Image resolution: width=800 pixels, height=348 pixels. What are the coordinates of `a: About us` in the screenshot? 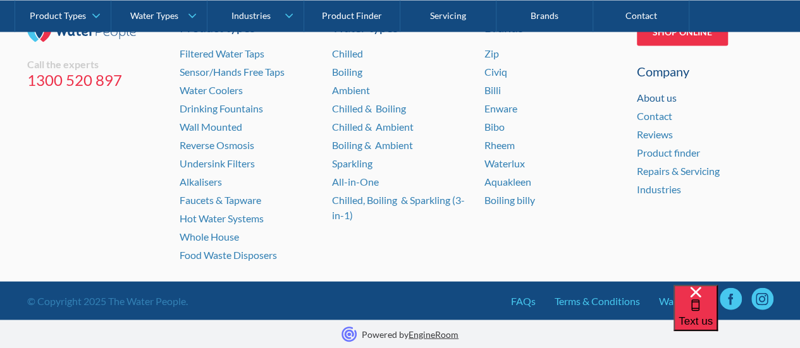 It's located at (656, 97).